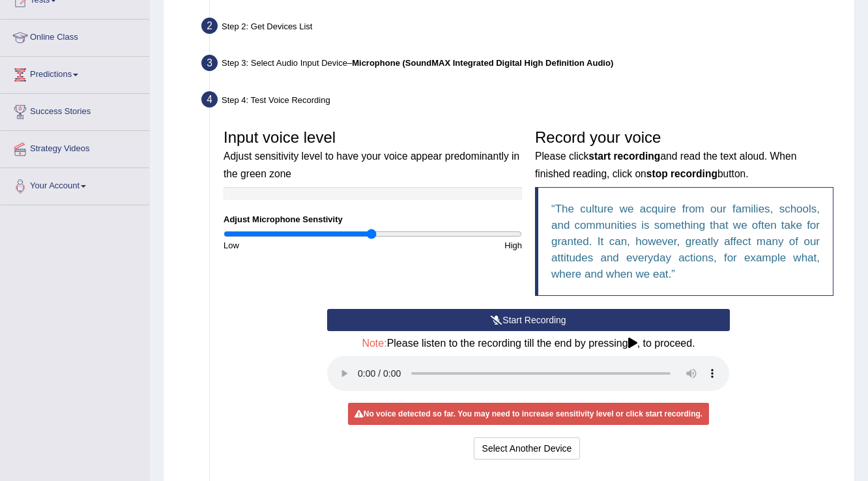 The width and height of the screenshot is (868, 481). Describe the element at coordinates (665, 164) in the screenshot. I see `small: Please click and read the text aloud. When finished reading, click on button.` at that location.